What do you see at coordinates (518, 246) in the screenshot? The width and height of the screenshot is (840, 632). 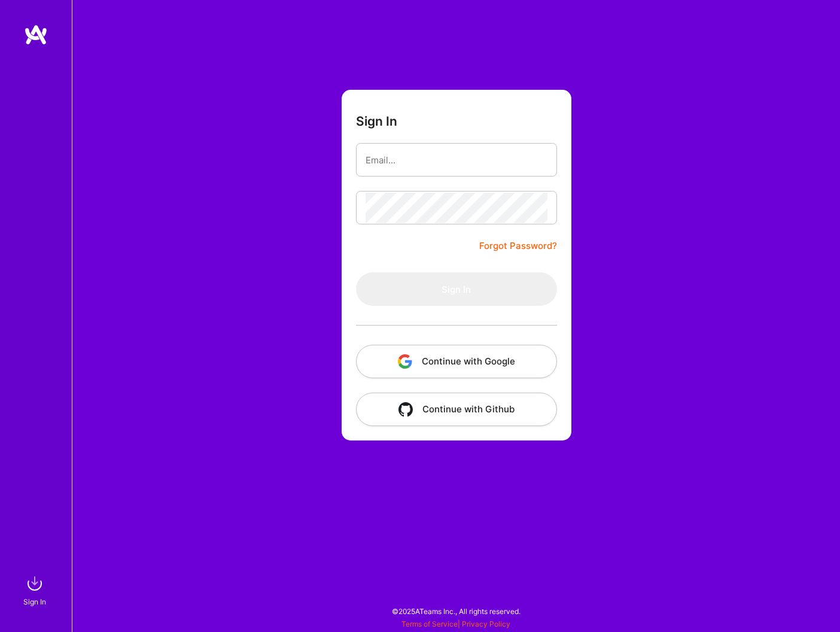 I see `a: Forgot Password?` at bounding box center [518, 246].